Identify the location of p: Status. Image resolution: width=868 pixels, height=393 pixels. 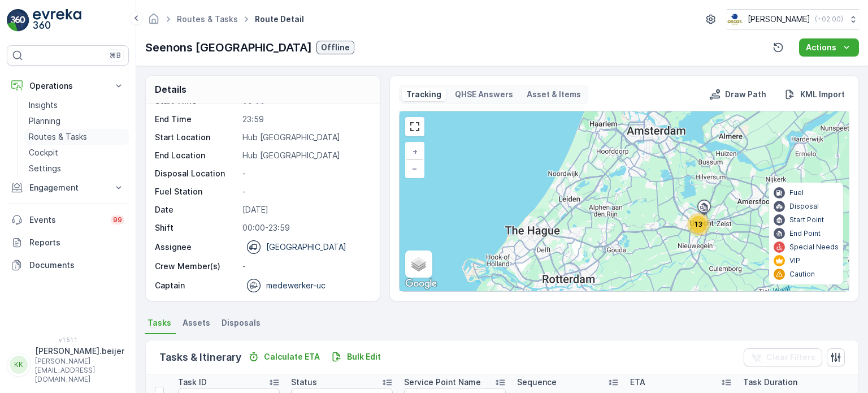
(304, 382).